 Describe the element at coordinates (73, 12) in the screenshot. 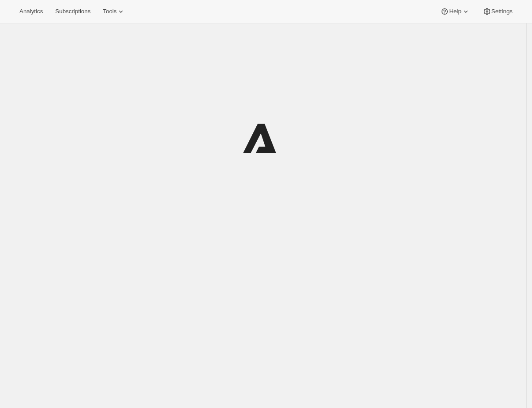

I see `span: Subscriptions` at that location.